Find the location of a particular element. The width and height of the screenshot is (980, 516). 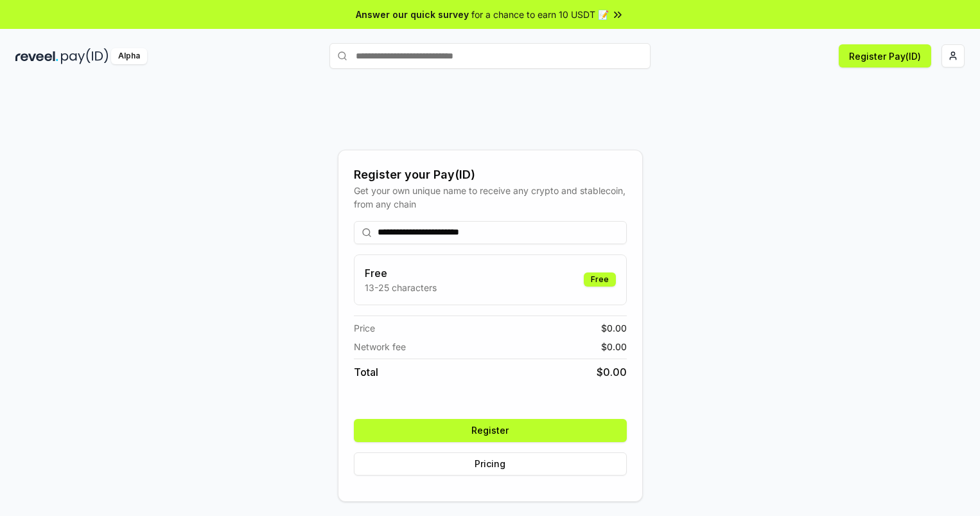

div: Alpha is located at coordinates (129, 56).